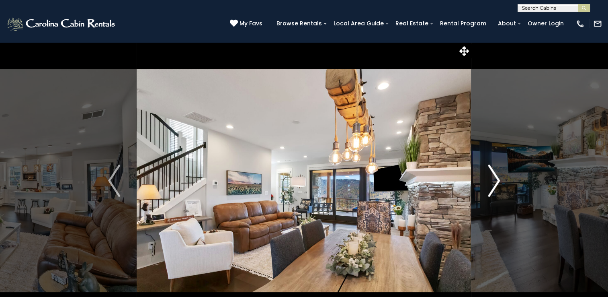 Image resolution: width=608 pixels, height=297 pixels. What do you see at coordinates (61, 24) in the screenshot?
I see `img: White-1-2.png` at bounding box center [61, 24].